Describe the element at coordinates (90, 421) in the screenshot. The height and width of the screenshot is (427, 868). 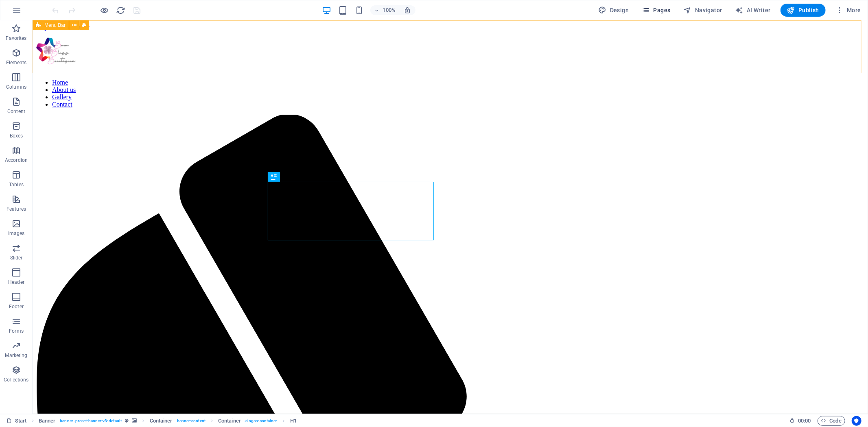
I see `span: . banner .preset-banner-v3-default` at that location.